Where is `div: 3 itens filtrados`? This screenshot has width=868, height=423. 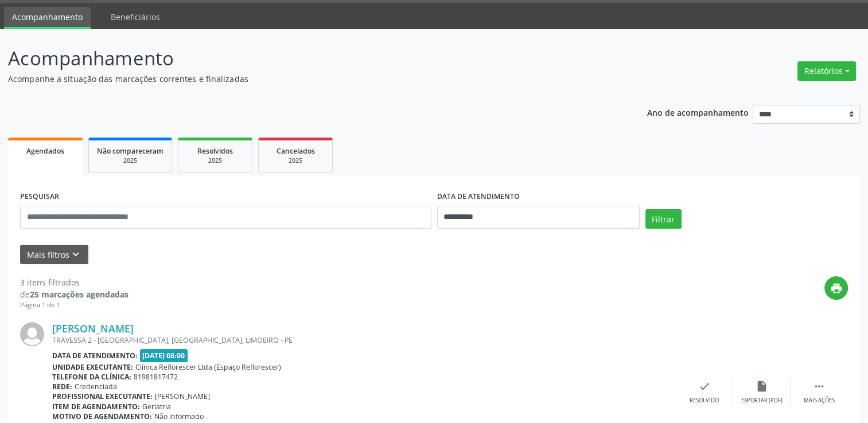 div: 3 itens filtrados is located at coordinates (74, 282).